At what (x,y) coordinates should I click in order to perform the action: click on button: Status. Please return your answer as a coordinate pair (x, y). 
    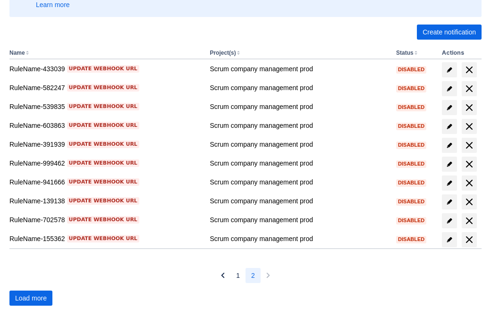
    Looking at the image, I should click on (405, 53).